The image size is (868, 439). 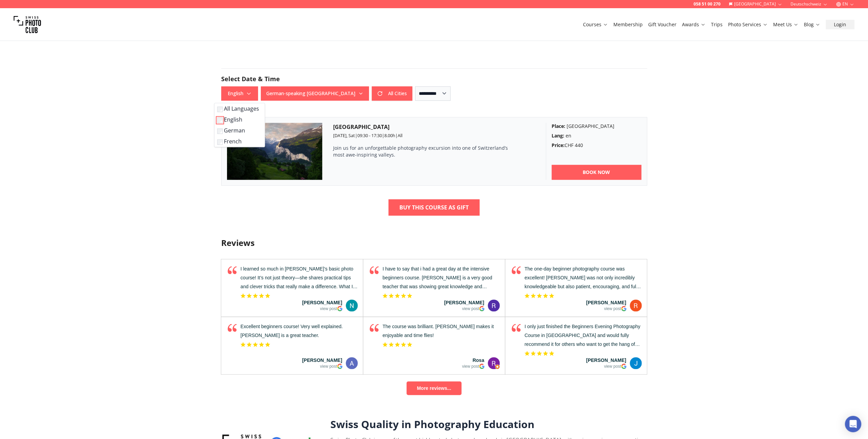 What do you see at coordinates (840, 24) in the screenshot?
I see `button: Login` at bounding box center [840, 24].